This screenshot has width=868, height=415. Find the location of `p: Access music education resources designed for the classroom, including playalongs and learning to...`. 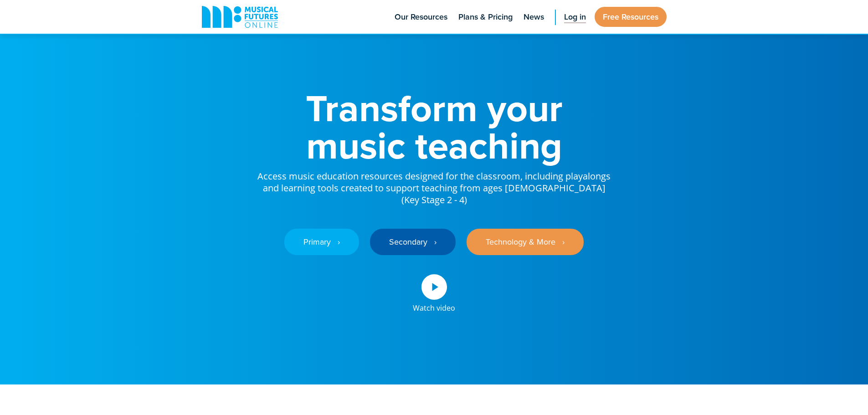

p: Access music education resources designed for the classroom, including playalongs and learning to... is located at coordinates (434, 185).